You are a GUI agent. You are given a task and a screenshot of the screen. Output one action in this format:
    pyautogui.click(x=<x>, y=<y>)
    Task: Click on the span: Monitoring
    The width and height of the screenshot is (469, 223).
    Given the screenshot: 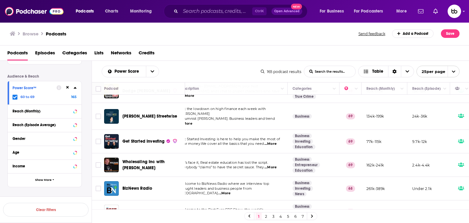 What is the action you would take?
    pyautogui.click(x=141, y=11)
    